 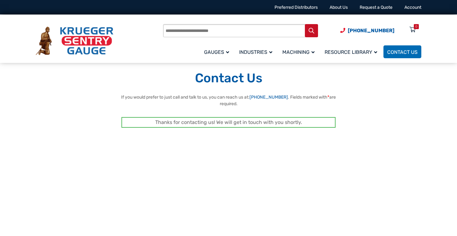 What do you see at coordinates (413, 7) in the screenshot?
I see `a: Account` at bounding box center [413, 7].